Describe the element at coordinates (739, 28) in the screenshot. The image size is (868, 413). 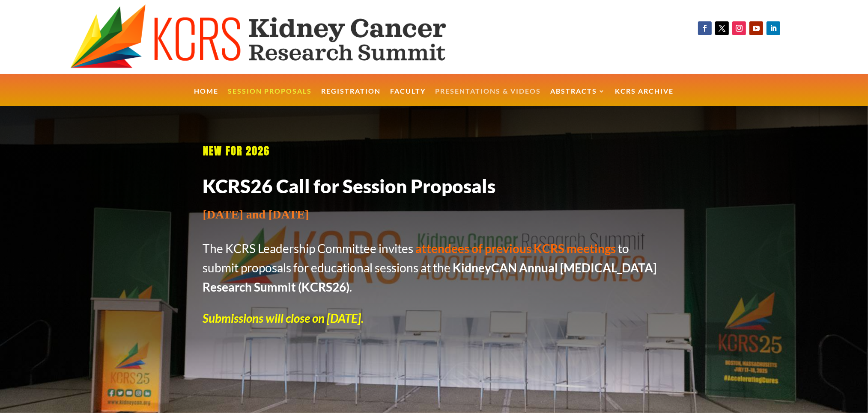
I see `a: Follow on Instagram` at that location.